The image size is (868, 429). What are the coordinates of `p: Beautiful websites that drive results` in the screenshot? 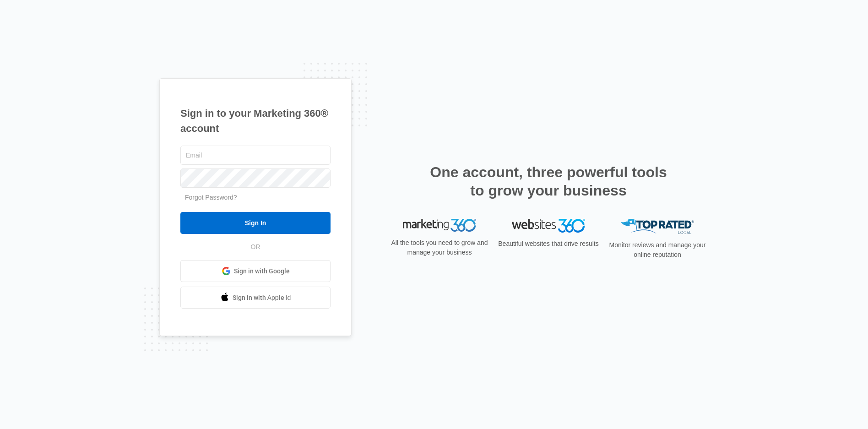 It's located at (549, 244).